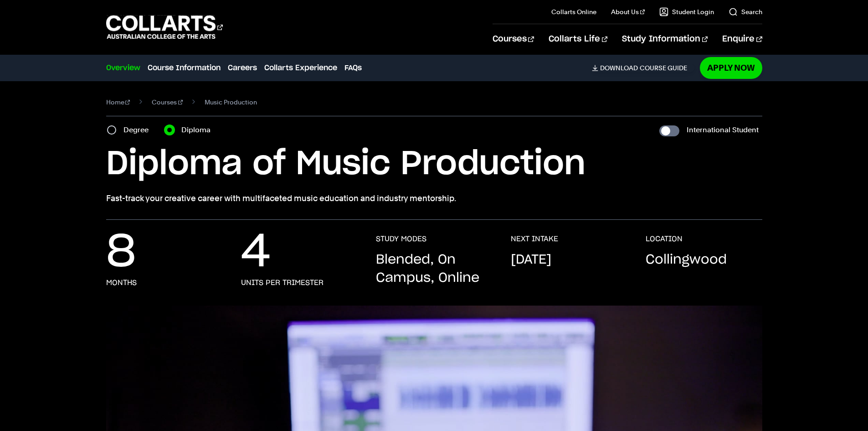 The height and width of the screenshot is (431, 868). Describe the element at coordinates (282, 283) in the screenshot. I see `h3: units per trimester` at that location.